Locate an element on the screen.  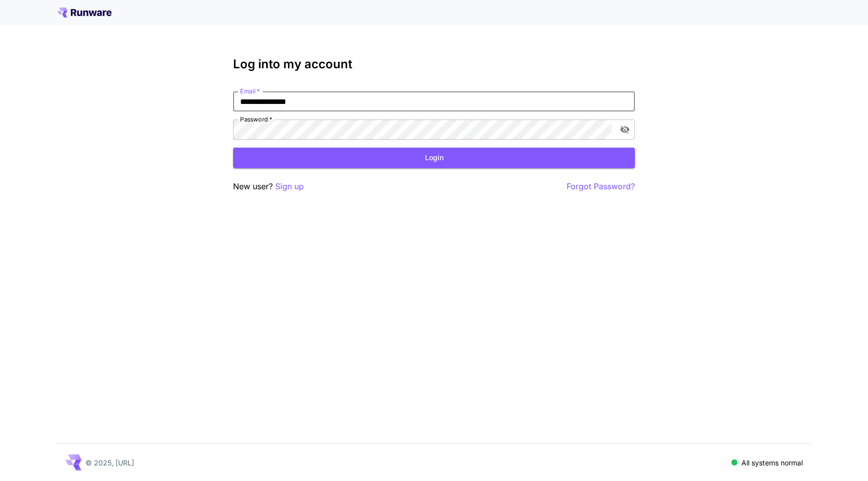
button: Login is located at coordinates (434, 158).